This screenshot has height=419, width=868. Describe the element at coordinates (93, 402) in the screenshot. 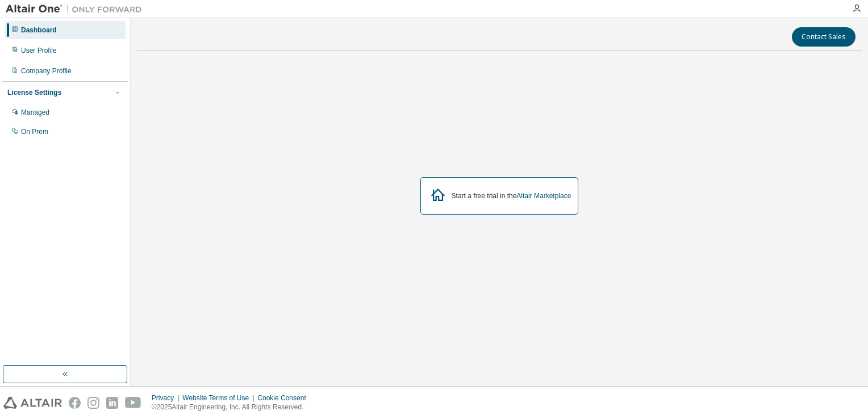

I see `img: instagram.svg` at that location.